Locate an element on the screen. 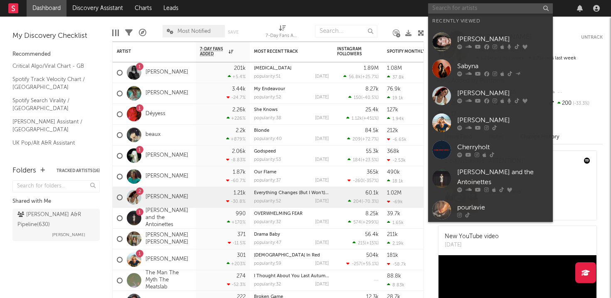  span: -357 % is located at coordinates (371, 181).